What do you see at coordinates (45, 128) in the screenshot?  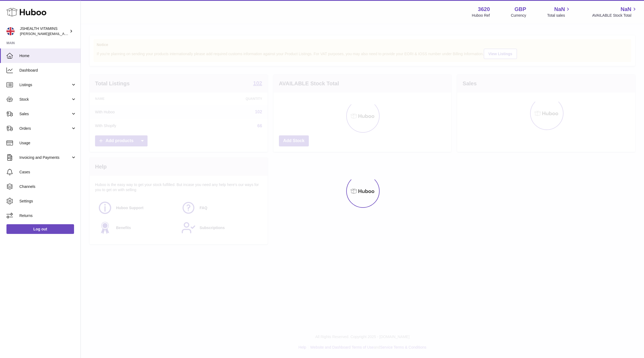 I see `span: Orders` at bounding box center [45, 128].